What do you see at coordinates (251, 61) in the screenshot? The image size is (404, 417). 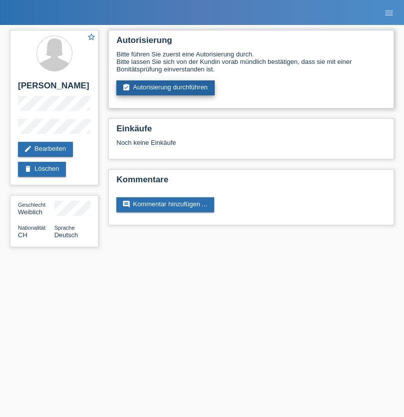 I see `div: Bitte führen Sie zuerst eine Autorisierung durch. Bitte lassen Sie sich von der Kundin vorab münd...` at bounding box center [251, 61].